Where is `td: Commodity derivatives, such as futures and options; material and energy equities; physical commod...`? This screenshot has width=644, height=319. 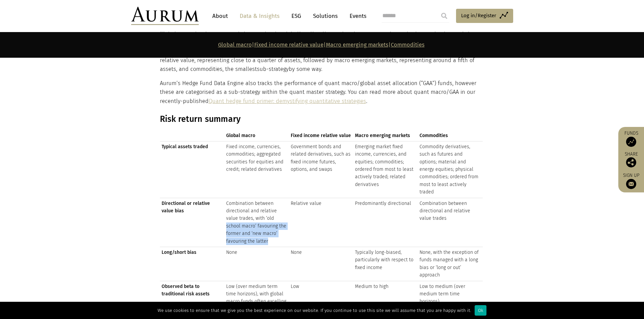
td: Commodity derivatives, such as futures and options; material and energy equities; physical commod... is located at coordinates (450, 170).